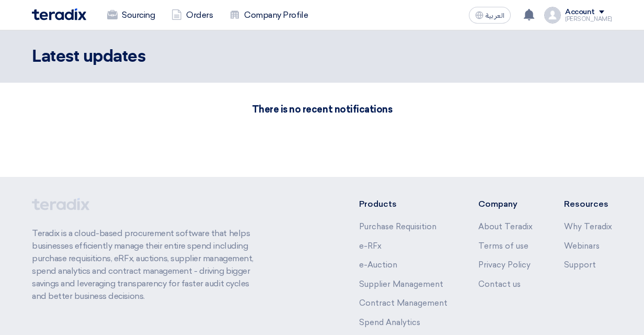  Describe the element at coordinates (370, 246) in the screenshot. I see `a: e-RFx` at that location.